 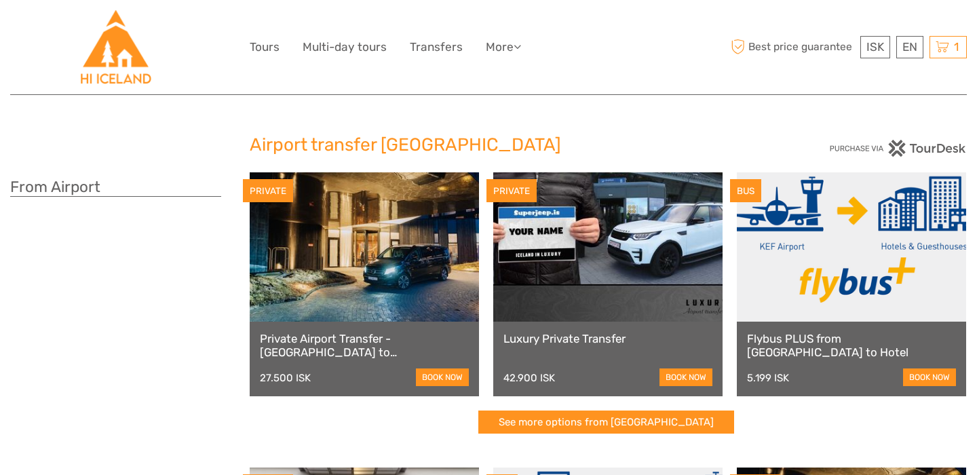 What do you see at coordinates (529, 378) in the screenshot?
I see `div: 42.900 ISK` at bounding box center [529, 378].